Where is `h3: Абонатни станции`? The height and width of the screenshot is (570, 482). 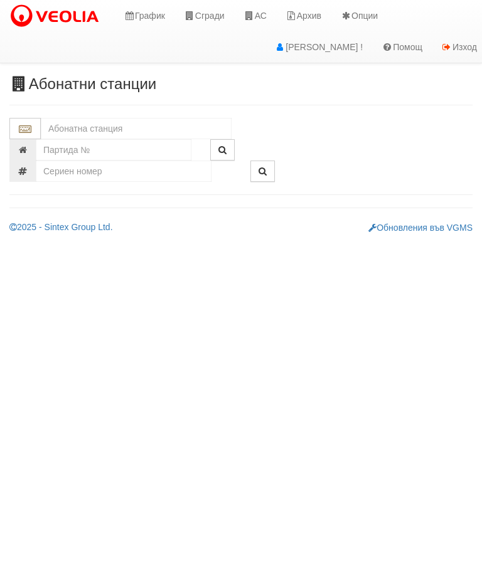 h3: Абонатни станции is located at coordinates (241, 84).